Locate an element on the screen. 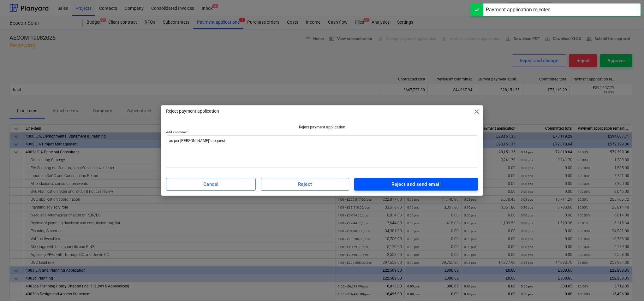 The width and height of the screenshot is (644, 301). div: Payment application rejected is located at coordinates (518, 10).